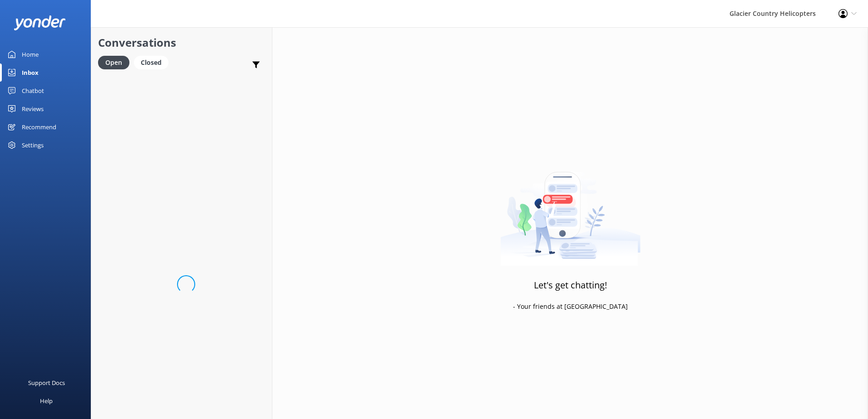 The image size is (868, 419). I want to click on div: Inbox, so click(30, 72).